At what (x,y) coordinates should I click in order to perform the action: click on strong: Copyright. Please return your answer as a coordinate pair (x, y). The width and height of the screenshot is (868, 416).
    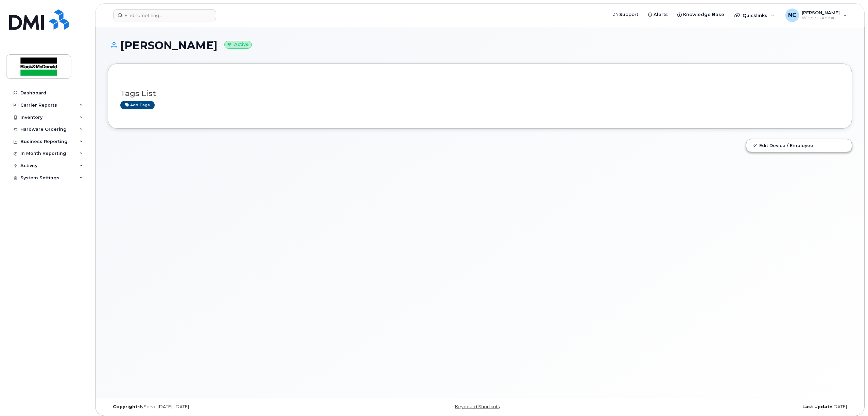
    Looking at the image, I should click on (125, 407).